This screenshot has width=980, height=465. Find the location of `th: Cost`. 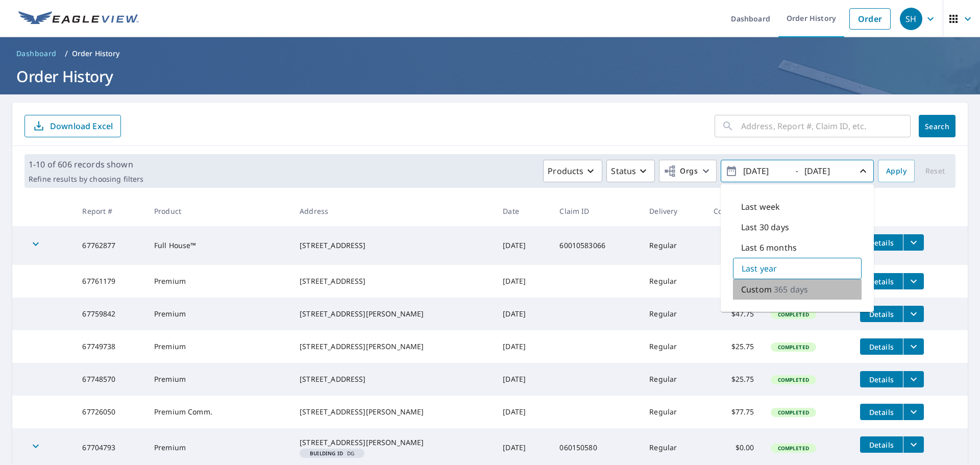

th: Cost is located at coordinates (734, 211).